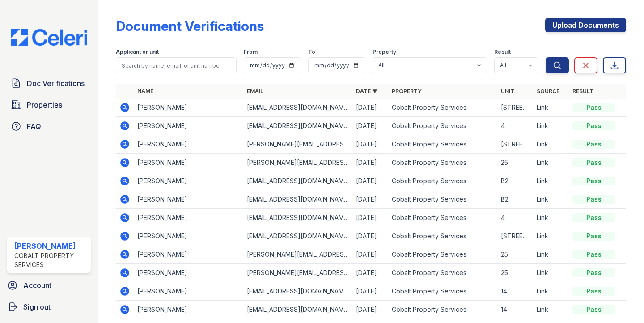  Describe the element at coordinates (503, 52) in the screenshot. I see `label: Result` at that location.